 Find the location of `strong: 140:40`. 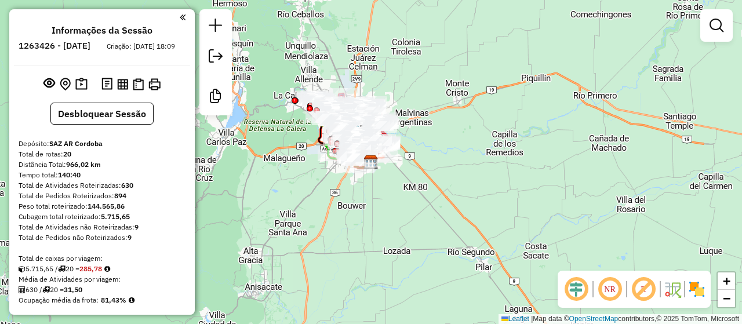

strong: 140:40 is located at coordinates (69, 175).